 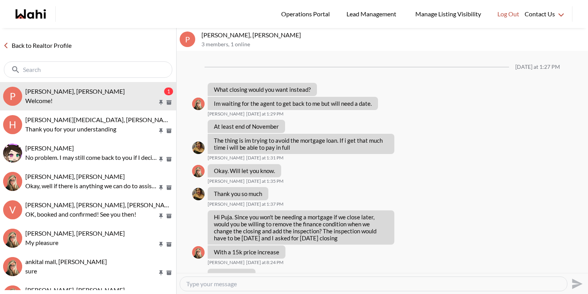 I want to click on span: Operations Portal, so click(x=307, y=14).